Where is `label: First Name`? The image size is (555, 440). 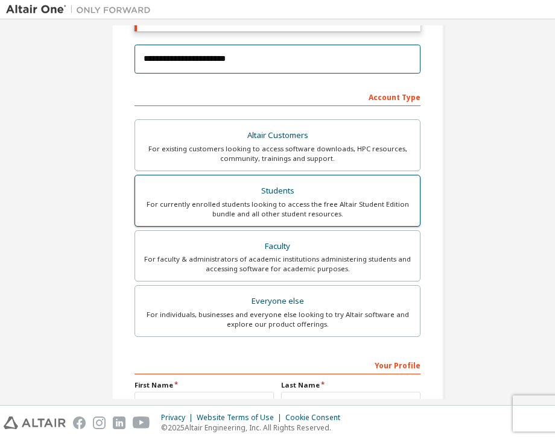
label: First Name is located at coordinates (204, 385).